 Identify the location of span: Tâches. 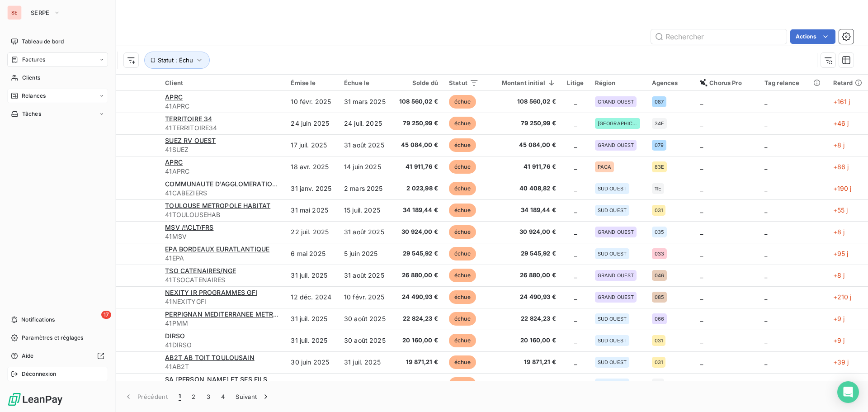
(32, 114).